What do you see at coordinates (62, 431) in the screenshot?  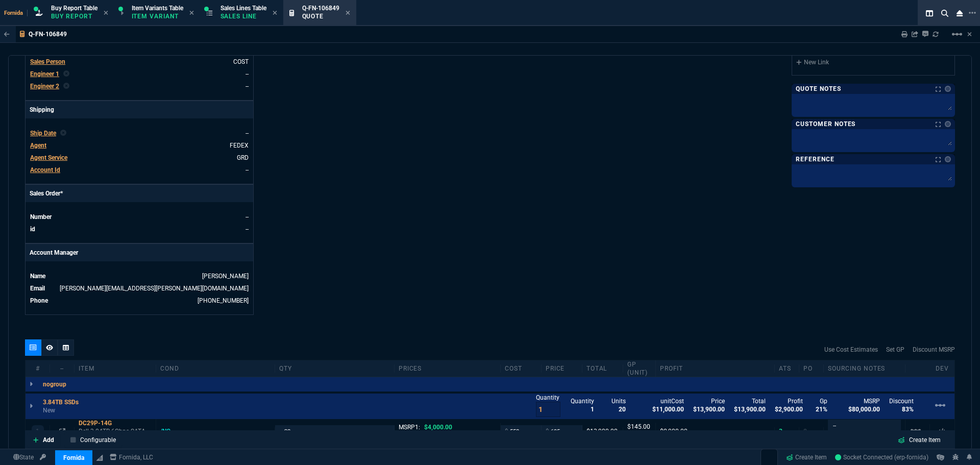 I see `nx-icon: Open In Opposite Panel` at bounding box center [62, 431].